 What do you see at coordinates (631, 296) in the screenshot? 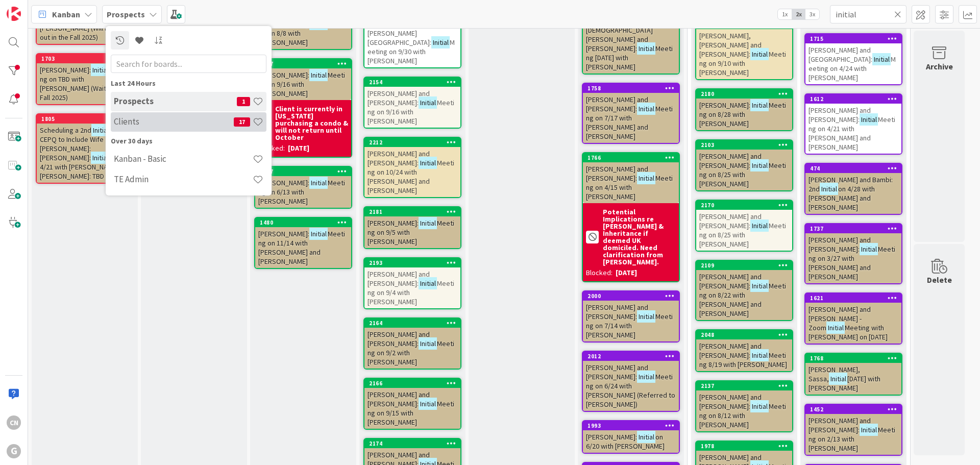
I see `div: 2000` at bounding box center [631, 296].